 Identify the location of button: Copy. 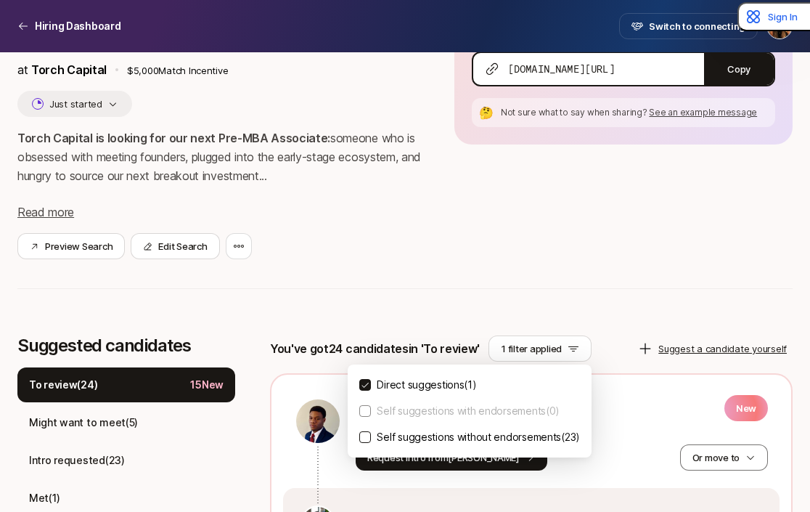
(739, 69).